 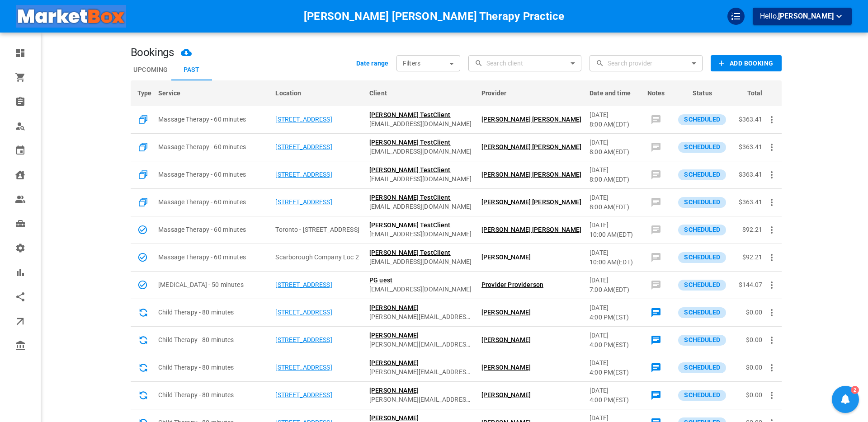 What do you see at coordinates (186, 52) in the screenshot?
I see `svg: Export` at bounding box center [186, 52].